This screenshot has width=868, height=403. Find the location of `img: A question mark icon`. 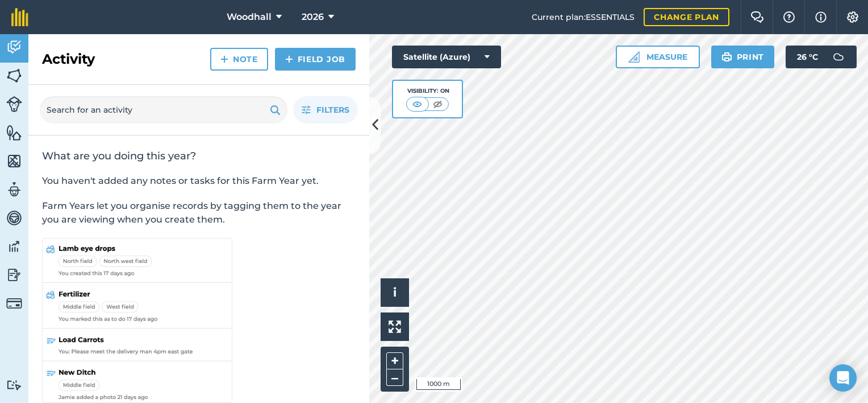

img: A question mark icon is located at coordinates (789, 17).